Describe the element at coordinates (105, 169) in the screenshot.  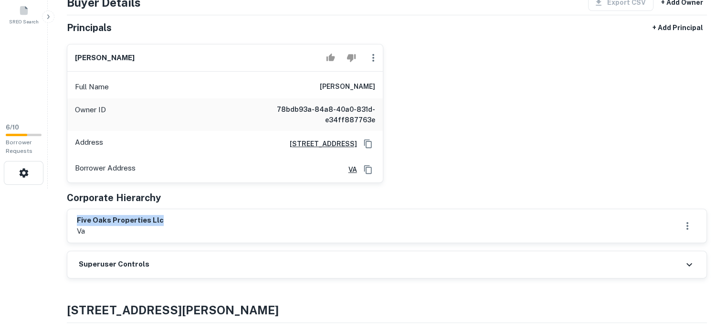
I see `p: Borrower Address` at that location.